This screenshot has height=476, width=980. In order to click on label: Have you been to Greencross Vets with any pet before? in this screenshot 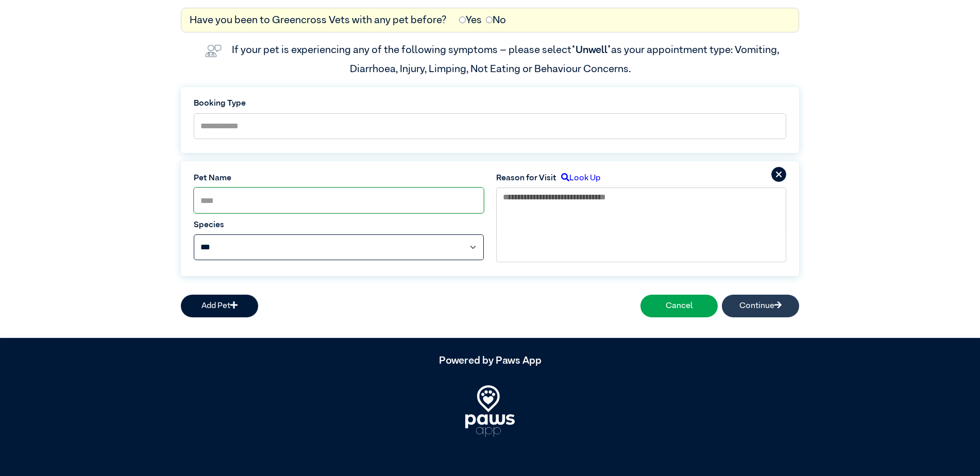, I will do `click(318, 20)`.